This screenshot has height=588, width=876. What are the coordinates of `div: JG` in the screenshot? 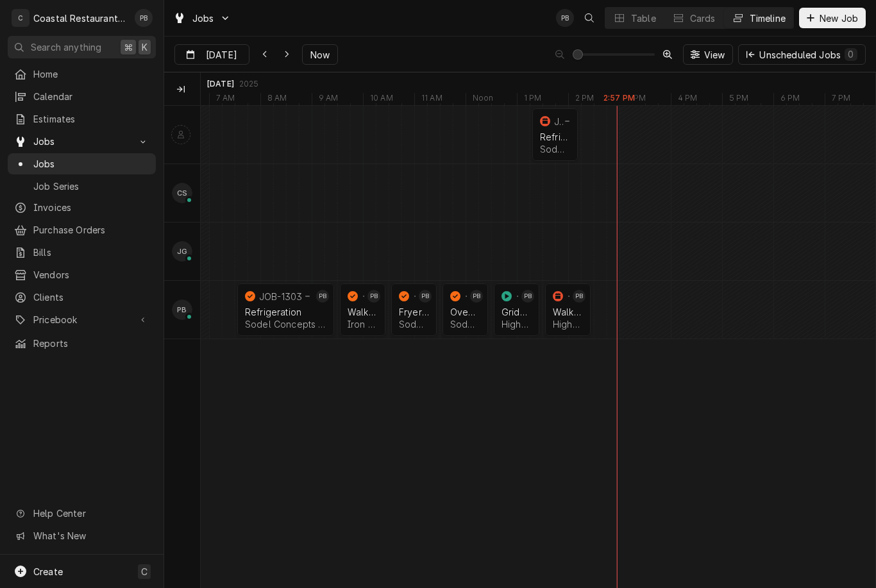 It's located at (182, 251).